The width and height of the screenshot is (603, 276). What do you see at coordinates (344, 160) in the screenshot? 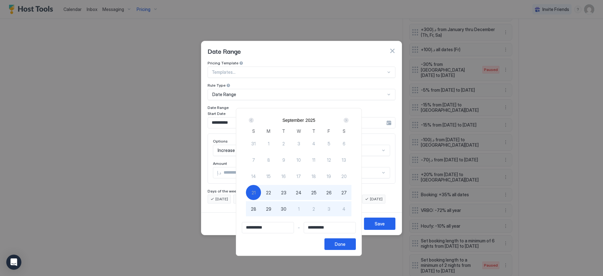
I see `span: 13` at bounding box center [344, 160].